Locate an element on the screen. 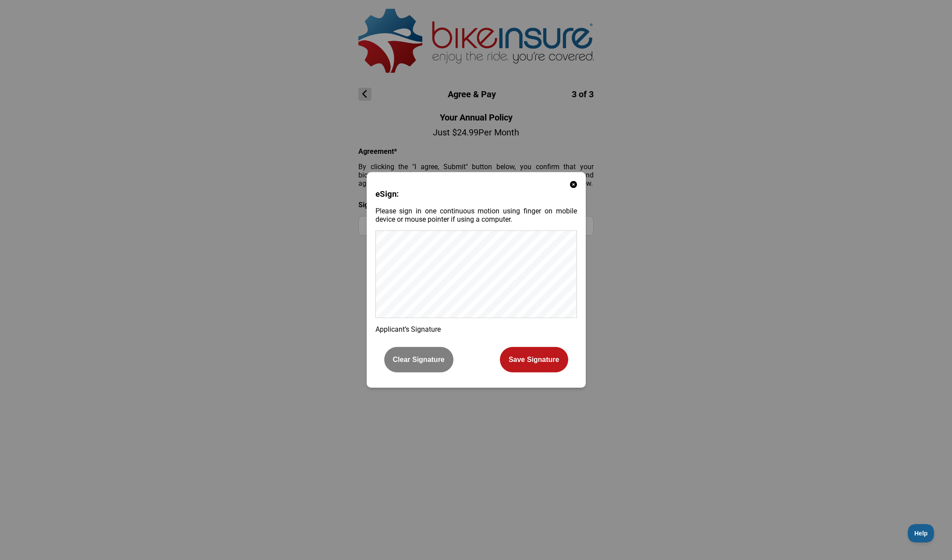 The width and height of the screenshot is (952, 560). button: Save Signature is located at coordinates (534, 359).